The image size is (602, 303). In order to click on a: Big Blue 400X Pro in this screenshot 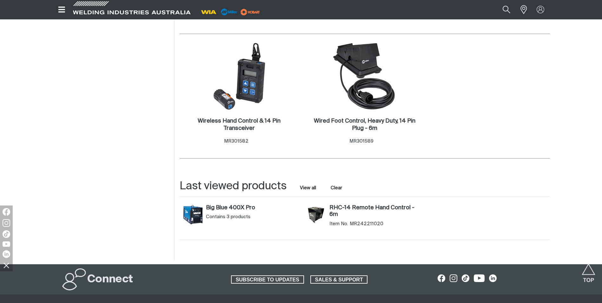, I will do `click(253, 208)`.